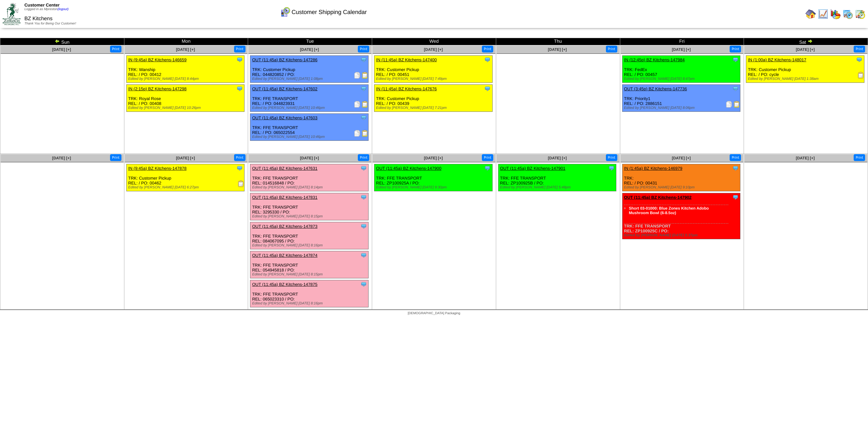 The width and height of the screenshot is (868, 440). What do you see at coordinates (434, 69) in the screenshot?
I see `div: TRK: Customer Pickup REL: / PO: 00451` at bounding box center [434, 69].